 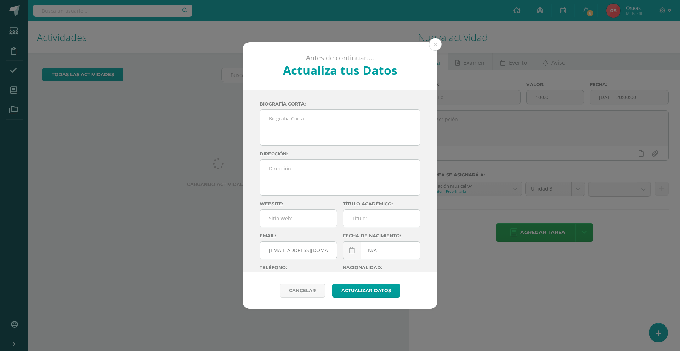 I want to click on label: Título académico:, so click(x=382, y=204).